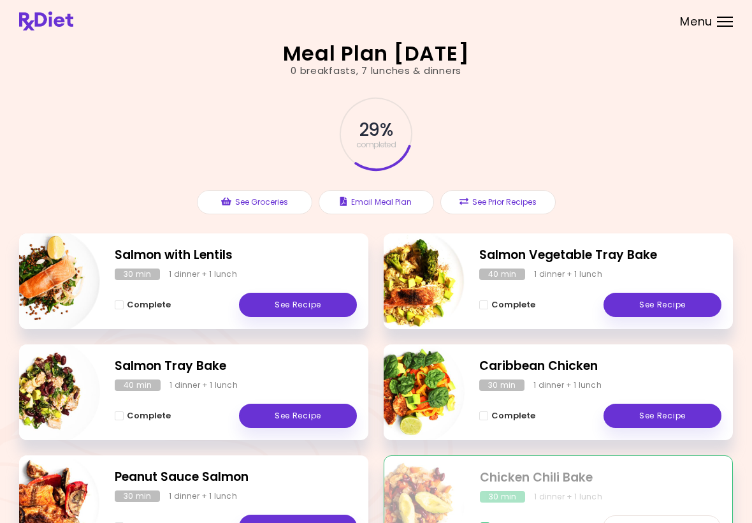  Describe the element at coordinates (376, 71) in the screenshot. I see `div: 0 breakfasts , 7 lunches & dinners` at that location.